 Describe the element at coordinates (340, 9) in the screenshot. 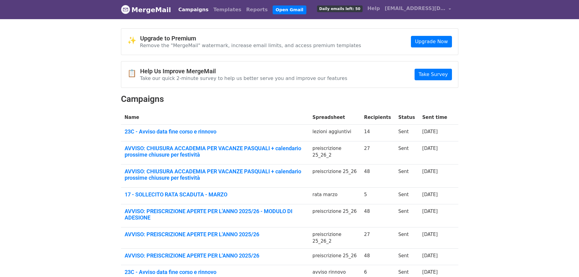

I see `a: Daily emails left: 50` at that location.